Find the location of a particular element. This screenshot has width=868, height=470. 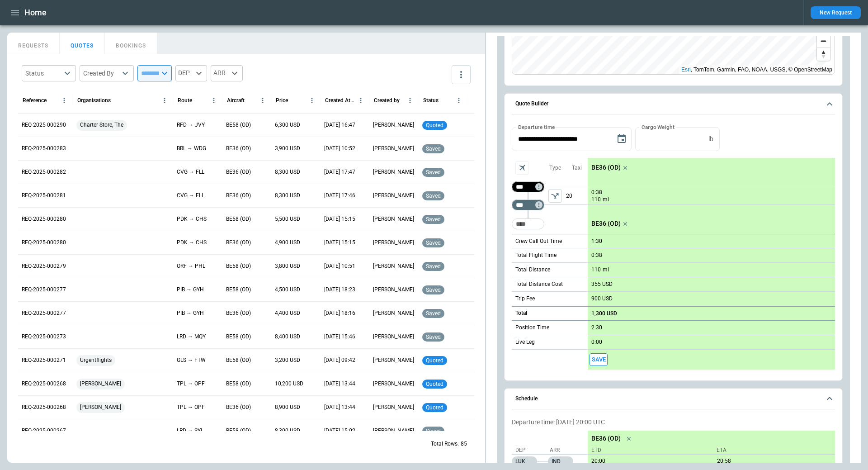

p: 2:30 is located at coordinates (597, 327).